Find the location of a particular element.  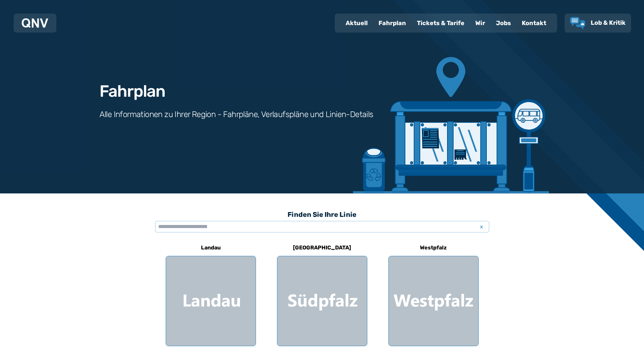

a: QNV Logo is located at coordinates (35, 23).